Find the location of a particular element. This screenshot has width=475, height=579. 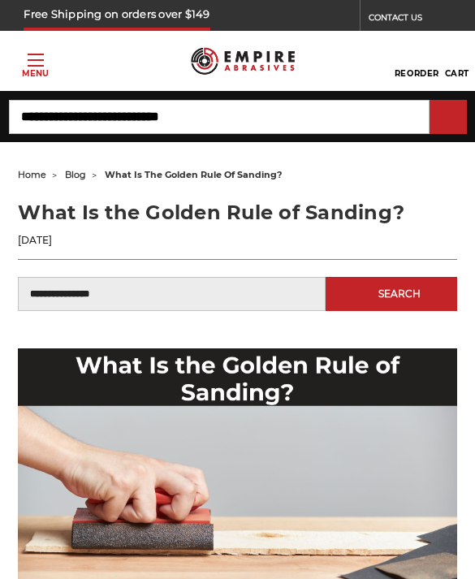

span: Toggle menu is located at coordinates (36, 60).